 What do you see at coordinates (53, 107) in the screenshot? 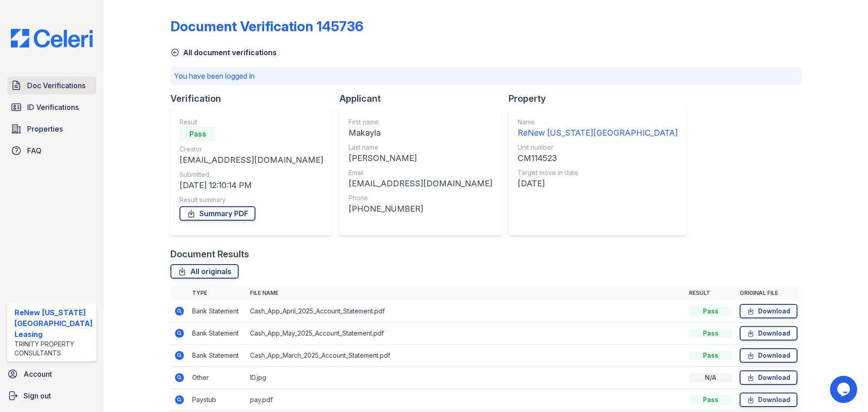
I see `span: ID Verifications` at bounding box center [53, 107].